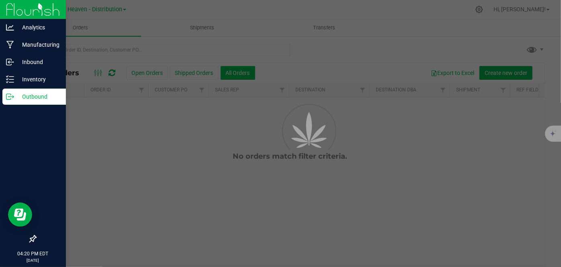 The image size is (561, 267). I want to click on p: Inventory, so click(38, 79).